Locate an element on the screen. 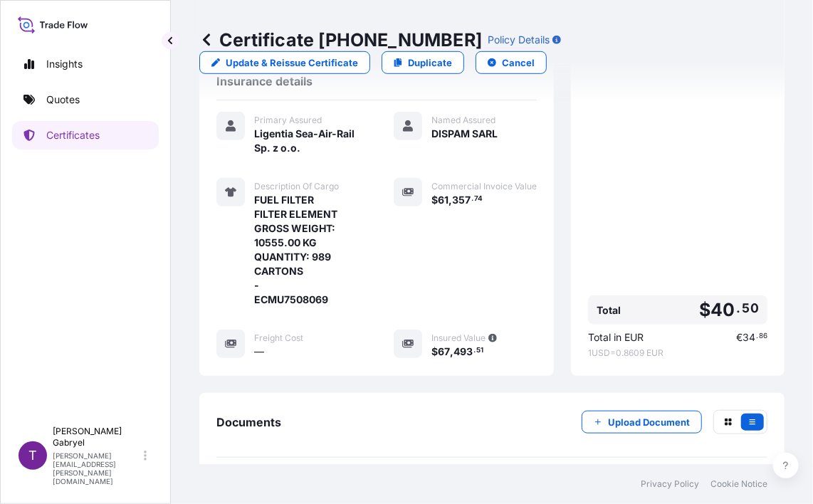 This screenshot has width=813, height=504. span: Ligentia Sea-Air-Rail Sp. z o.o. is located at coordinates (307, 141).